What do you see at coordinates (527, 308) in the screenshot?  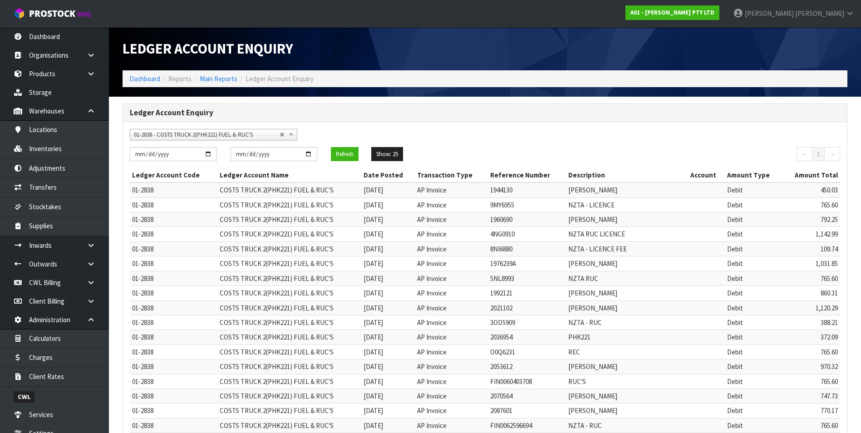 I see `td: 2021102` at bounding box center [527, 308].